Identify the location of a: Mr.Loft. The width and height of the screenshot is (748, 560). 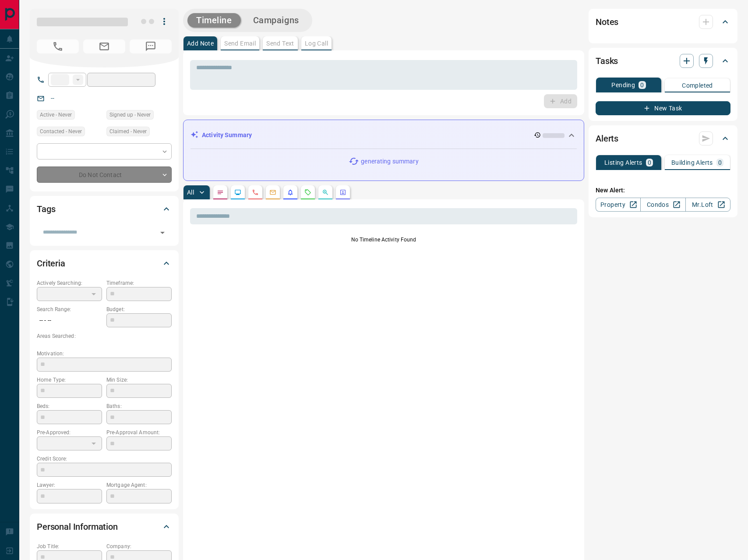
(707, 205).